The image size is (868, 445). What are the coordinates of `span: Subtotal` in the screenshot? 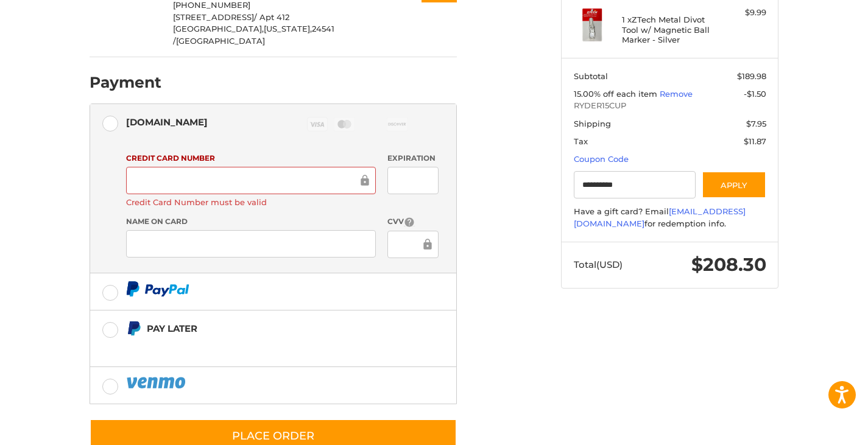 It's located at (591, 76).